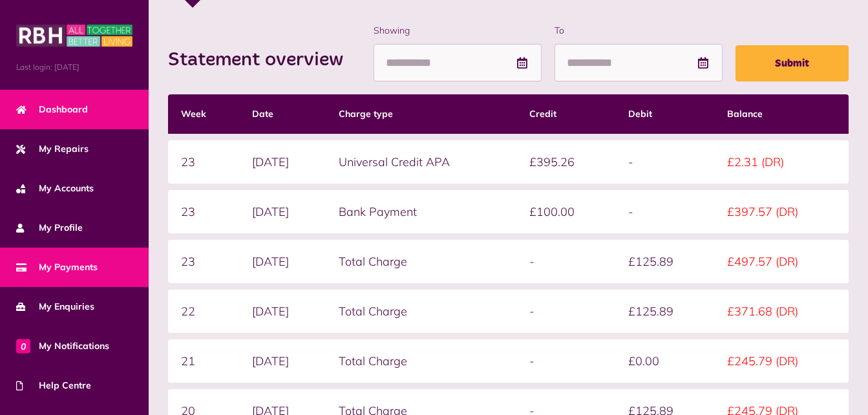  Describe the element at coordinates (782, 212) in the screenshot. I see `td: £397.57 (DR)` at that location.